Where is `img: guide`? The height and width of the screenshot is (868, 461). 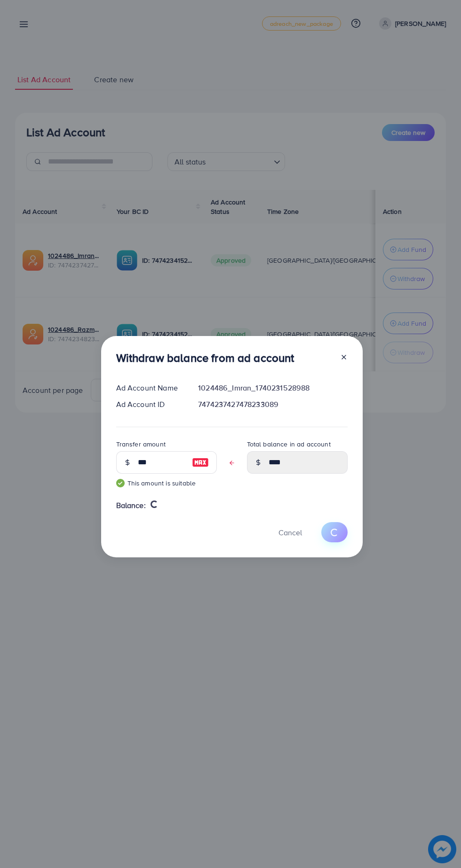 img: guide is located at coordinates (121, 483).